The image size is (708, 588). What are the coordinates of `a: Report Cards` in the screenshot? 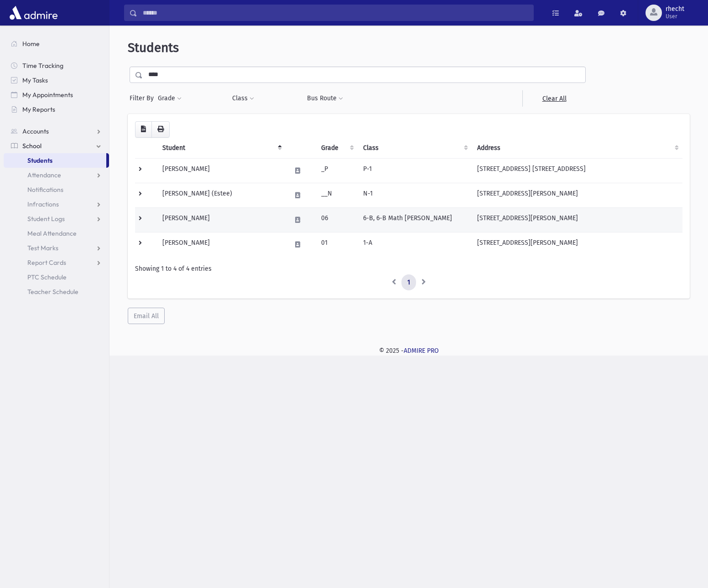 It's located at (56, 263).